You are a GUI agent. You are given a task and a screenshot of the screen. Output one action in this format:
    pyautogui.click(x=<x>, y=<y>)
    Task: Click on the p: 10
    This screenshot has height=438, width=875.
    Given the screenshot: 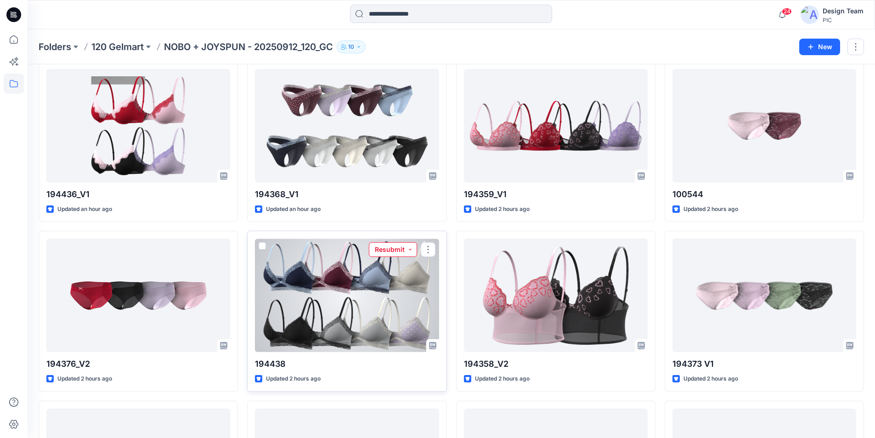 What is the action you would take?
    pyautogui.click(x=351, y=47)
    